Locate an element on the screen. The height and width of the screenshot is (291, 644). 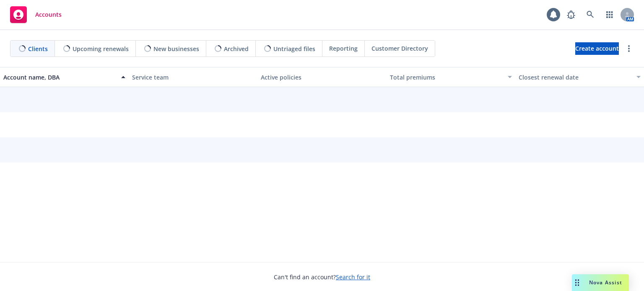
div: Drag to move is located at coordinates (577, 283).